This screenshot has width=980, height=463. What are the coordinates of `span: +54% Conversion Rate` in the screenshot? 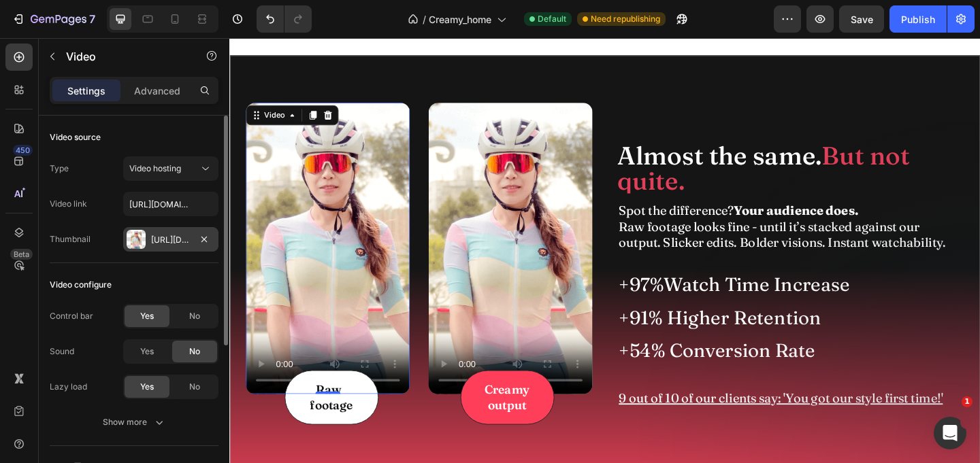 It's located at (530, 340).